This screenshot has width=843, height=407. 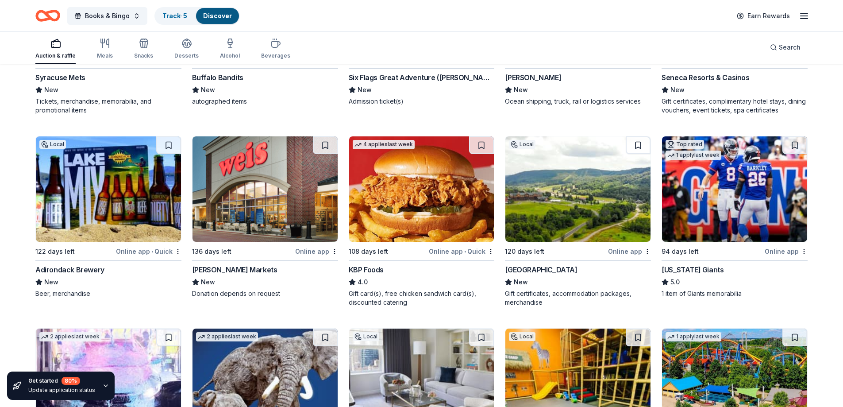 What do you see at coordinates (675, 282) in the screenshot?
I see `span: 5.0` at bounding box center [675, 282].